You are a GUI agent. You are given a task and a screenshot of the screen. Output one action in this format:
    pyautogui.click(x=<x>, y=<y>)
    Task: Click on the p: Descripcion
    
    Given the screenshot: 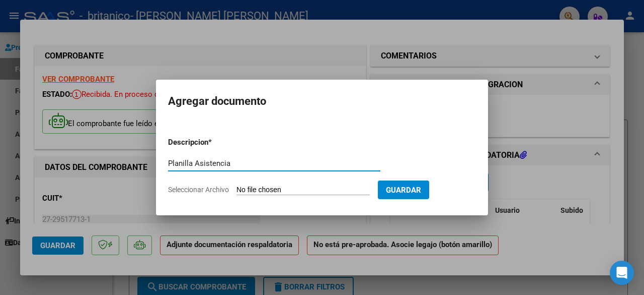 What is the action you would take?
    pyautogui.click(x=214, y=142)
    